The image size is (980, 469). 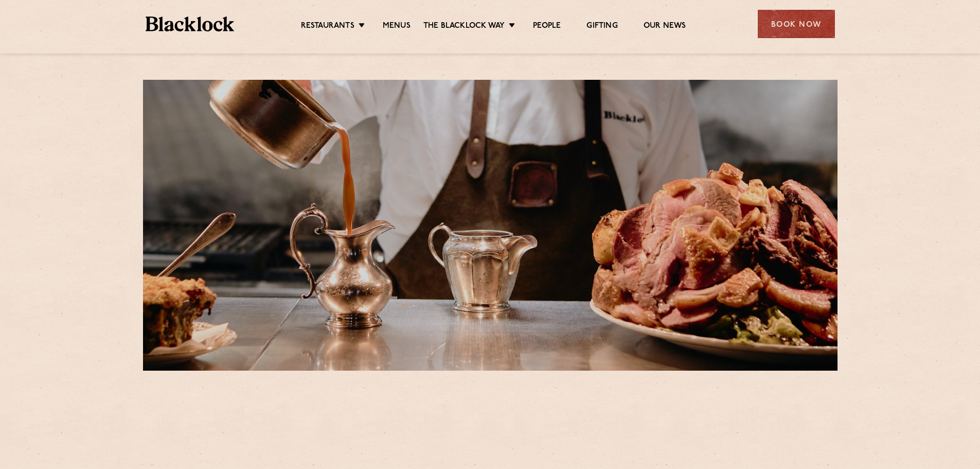 I want to click on a: Restaurants, so click(x=328, y=27).